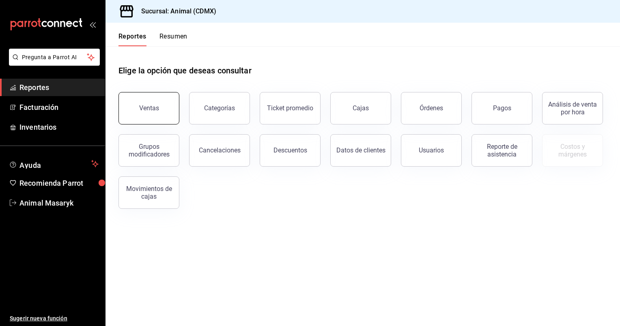 This screenshot has height=326, width=620. I want to click on span: Reportes, so click(59, 87).